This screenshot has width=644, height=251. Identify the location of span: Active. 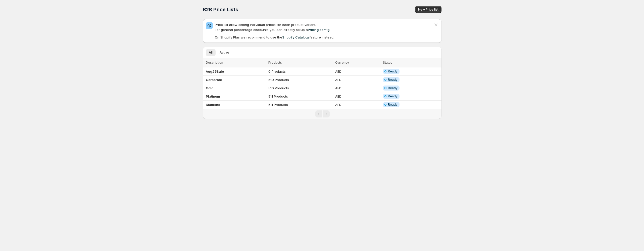
(224, 53).